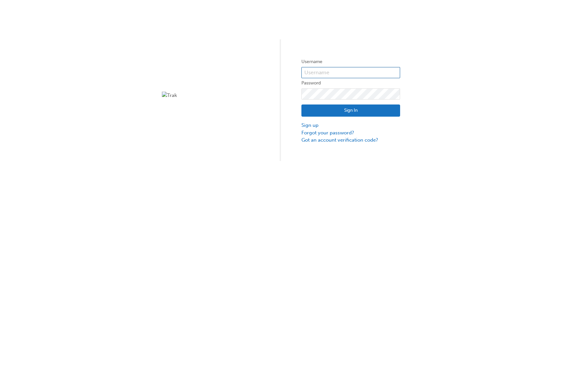 This screenshot has height=392, width=562. What do you see at coordinates (351, 125) in the screenshot?
I see `a: Sign up` at bounding box center [351, 125].